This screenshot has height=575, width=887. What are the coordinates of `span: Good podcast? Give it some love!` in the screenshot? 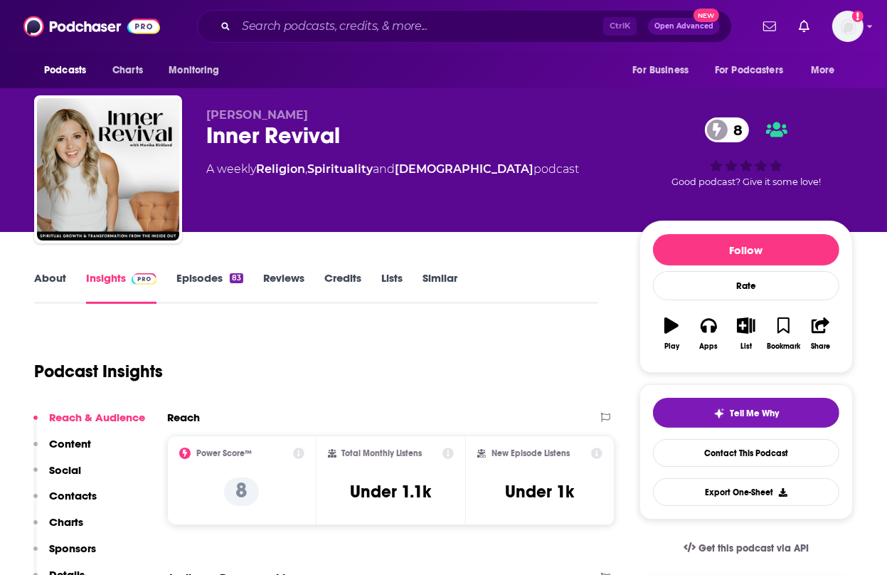 It's located at (746, 181).